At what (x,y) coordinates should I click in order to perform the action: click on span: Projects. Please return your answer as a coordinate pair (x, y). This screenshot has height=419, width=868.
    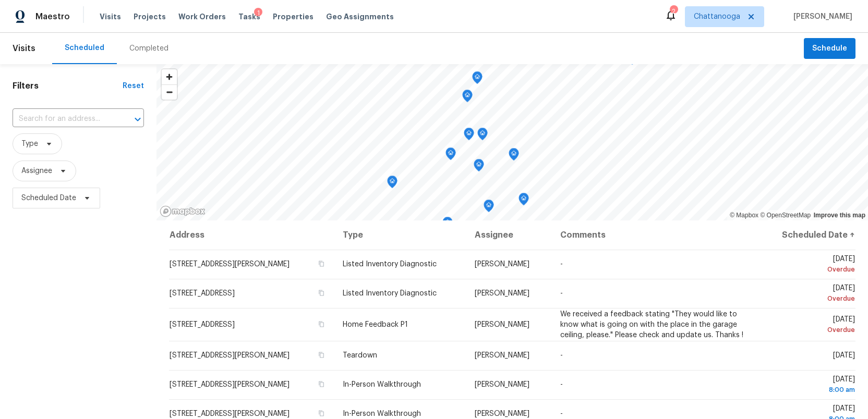
    Looking at the image, I should click on (150, 17).